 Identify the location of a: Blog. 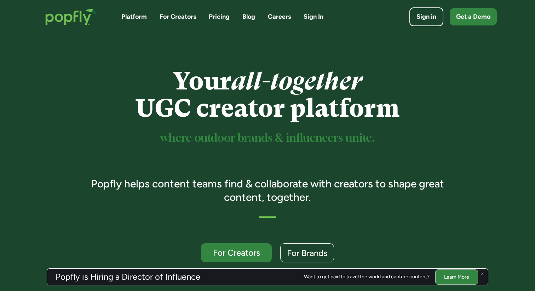
(249, 17).